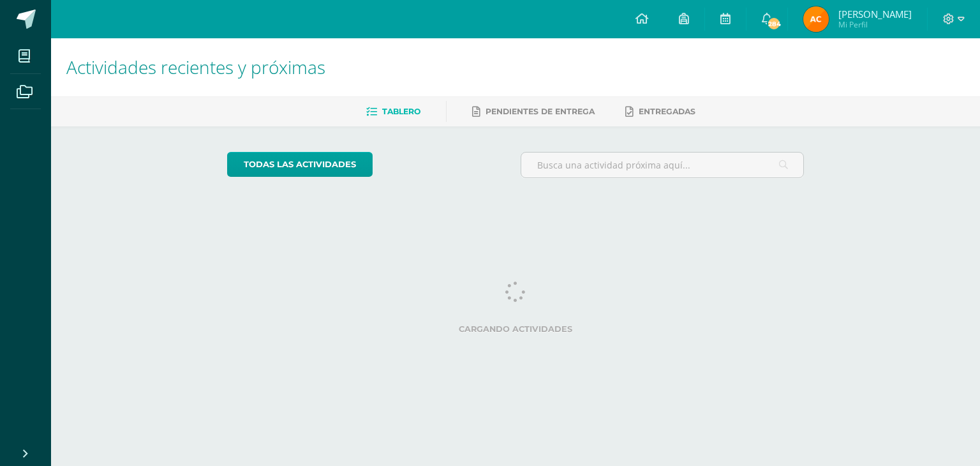  I want to click on span: Entregadas, so click(667, 111).